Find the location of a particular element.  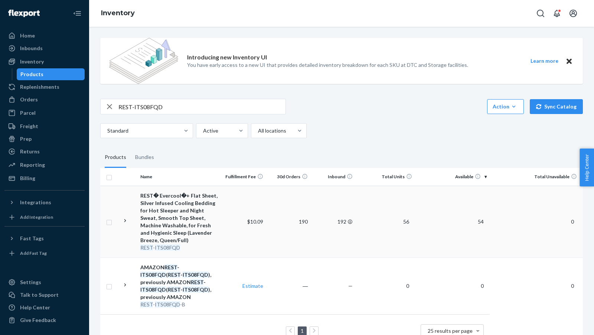

span: 56 is located at coordinates (406, 221).